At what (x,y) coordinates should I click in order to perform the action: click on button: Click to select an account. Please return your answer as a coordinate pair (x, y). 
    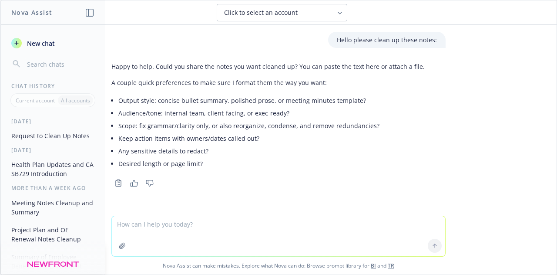
    Looking at the image, I should click on (282, 13).